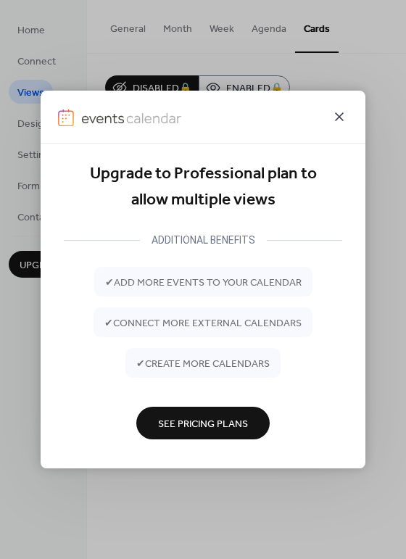 Image resolution: width=406 pixels, height=559 pixels. I want to click on span: ✔ connect more external calendars, so click(203, 324).